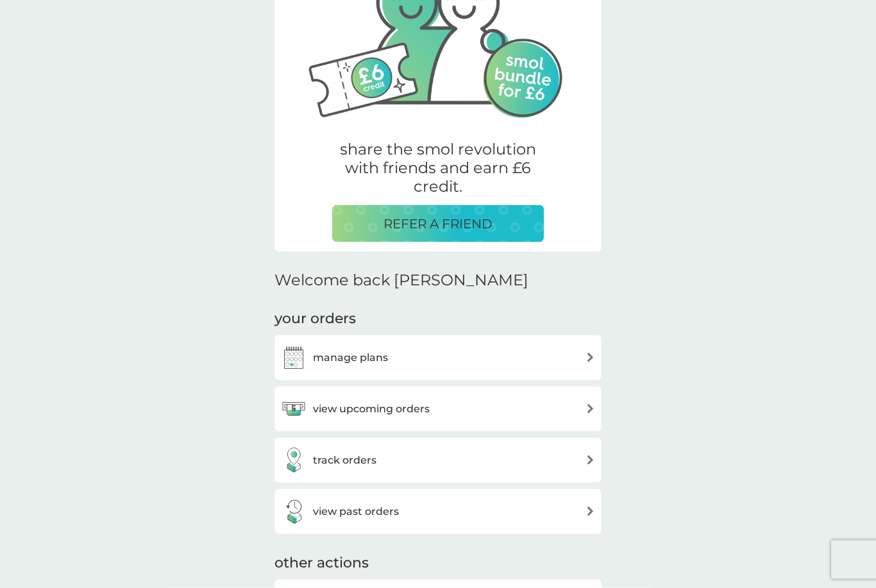  I want to click on h3: track orders, so click(344, 460).